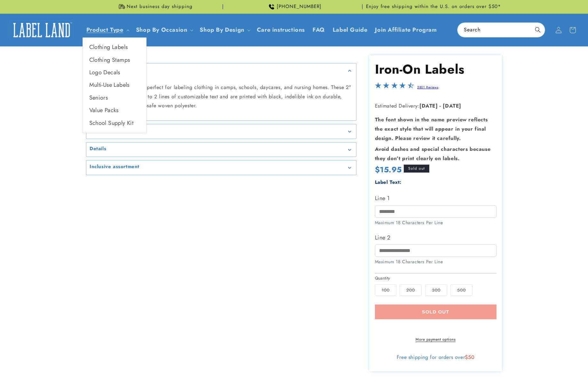 The image size is (588, 382). What do you see at coordinates (42, 30) in the screenshot?
I see `img: Label Land` at bounding box center [42, 30].